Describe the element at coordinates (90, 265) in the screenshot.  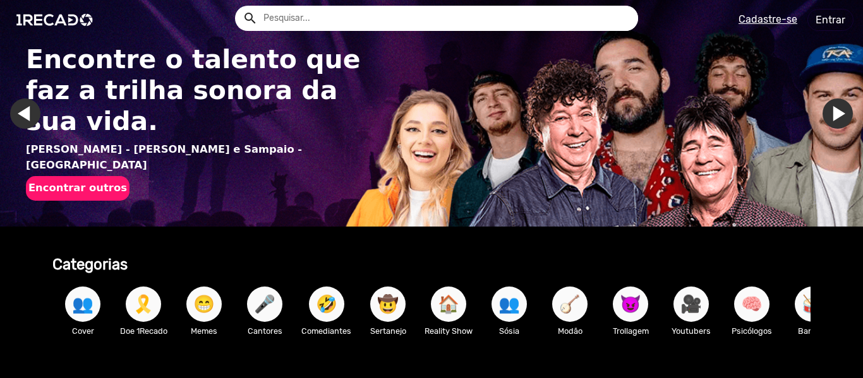
I see `b: Categorias` at that location.